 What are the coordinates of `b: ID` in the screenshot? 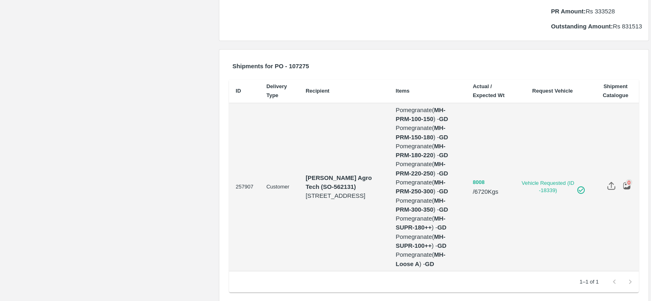 It's located at (238, 91).